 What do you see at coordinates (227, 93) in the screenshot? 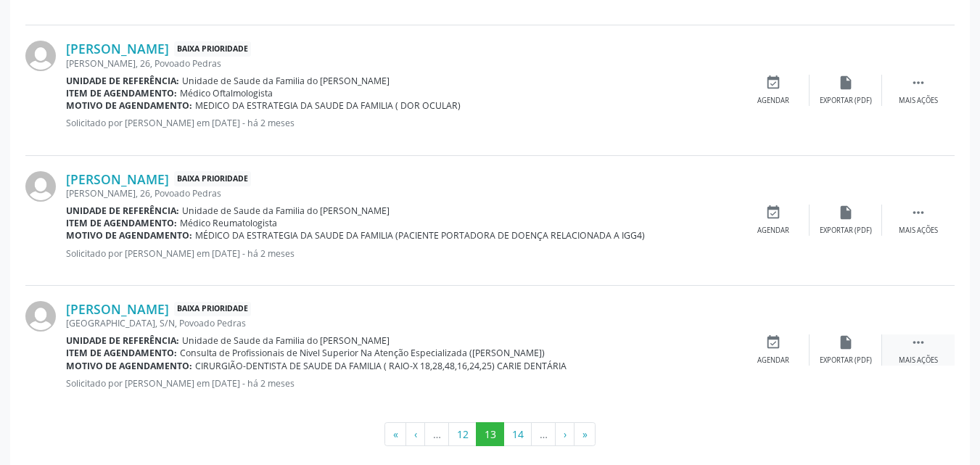
I see `span: Médico Oftalmologista` at bounding box center [227, 93].